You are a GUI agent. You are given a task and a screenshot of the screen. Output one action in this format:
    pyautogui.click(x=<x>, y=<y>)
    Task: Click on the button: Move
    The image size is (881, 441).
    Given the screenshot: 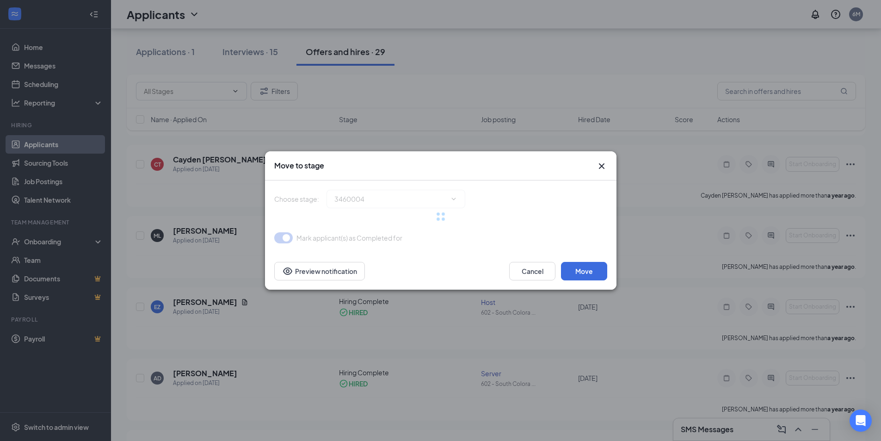 What is the action you would take?
    pyautogui.click(x=584, y=271)
    